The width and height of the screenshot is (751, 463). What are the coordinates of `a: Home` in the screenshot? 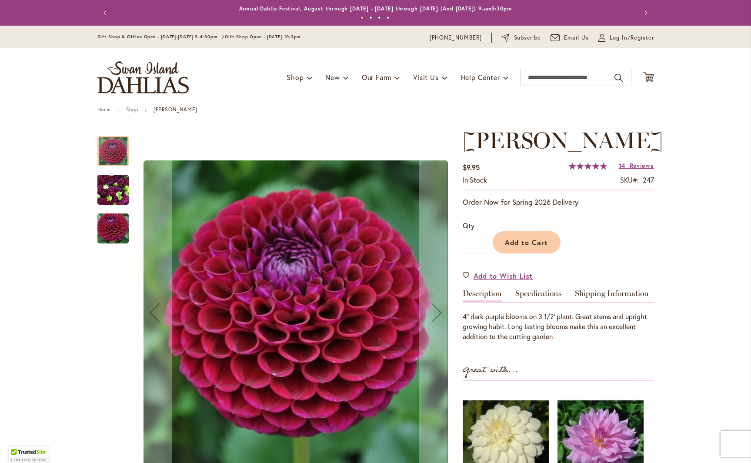 It's located at (104, 109).